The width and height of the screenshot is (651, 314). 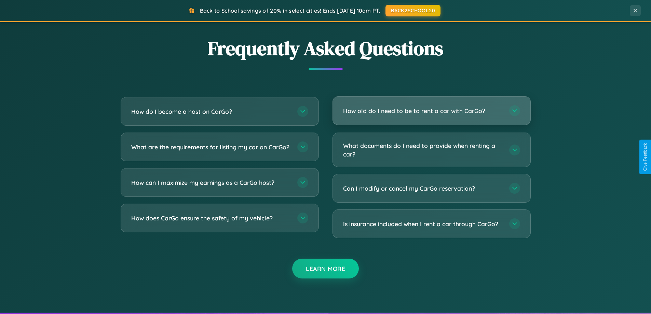 What do you see at coordinates (211, 218) in the screenshot?
I see `h3: How does CarGo ensure the safety of my vehicle?` at bounding box center [211, 218].